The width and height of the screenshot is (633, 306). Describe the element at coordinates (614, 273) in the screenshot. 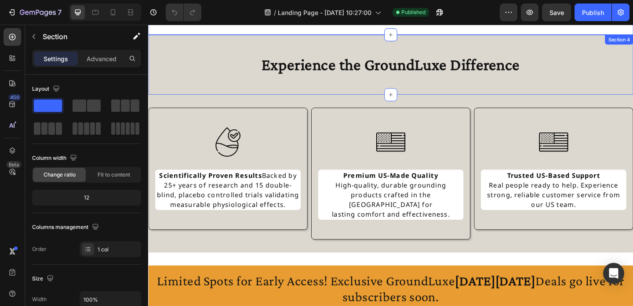

I see `div: Open Intercom Messenger` at that location.